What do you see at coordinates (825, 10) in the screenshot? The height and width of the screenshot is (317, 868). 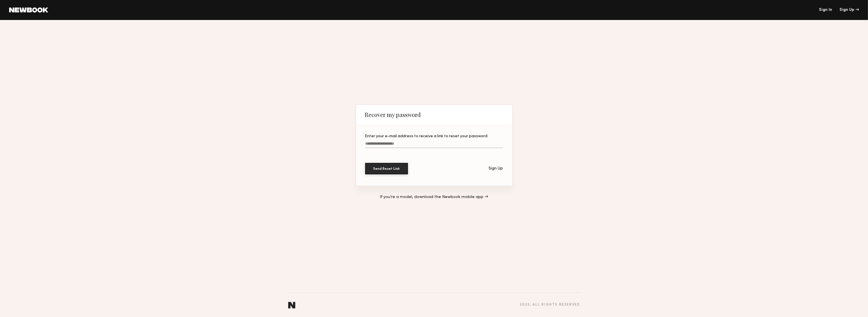 I see `a: Sign In` at bounding box center [825, 10].